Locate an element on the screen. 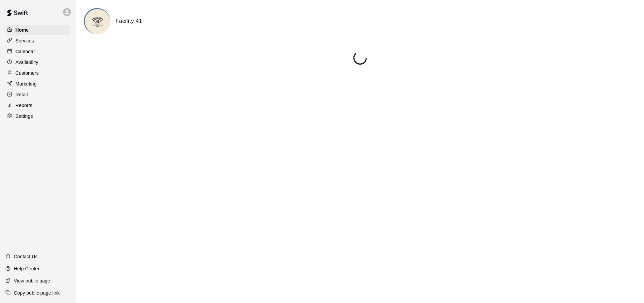  p: Help Center is located at coordinates (27, 269).